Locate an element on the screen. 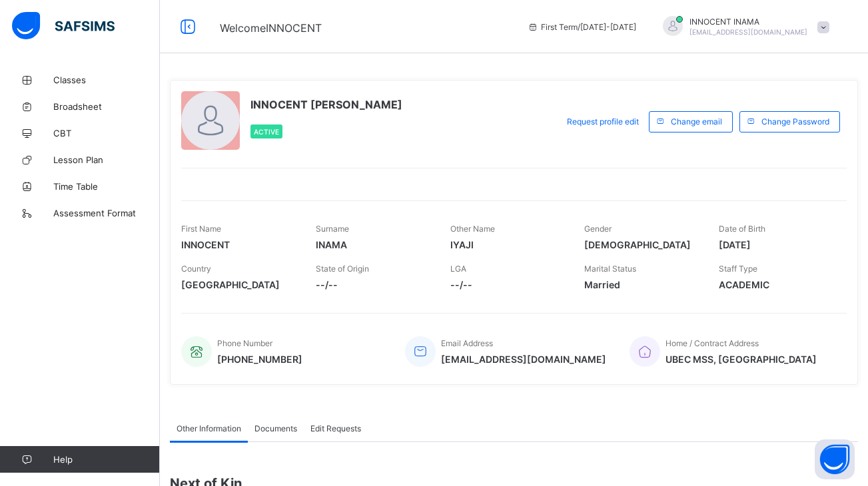 The image size is (868, 486). span: Other Information is located at coordinates (209, 429).